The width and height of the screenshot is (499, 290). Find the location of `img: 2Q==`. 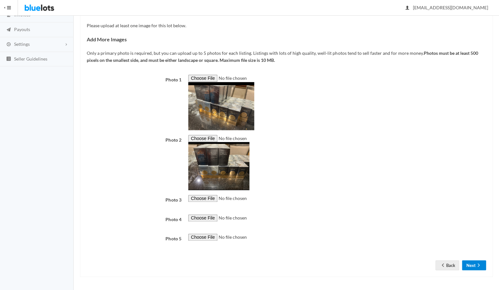

img: 2Q== is located at coordinates (221, 106).